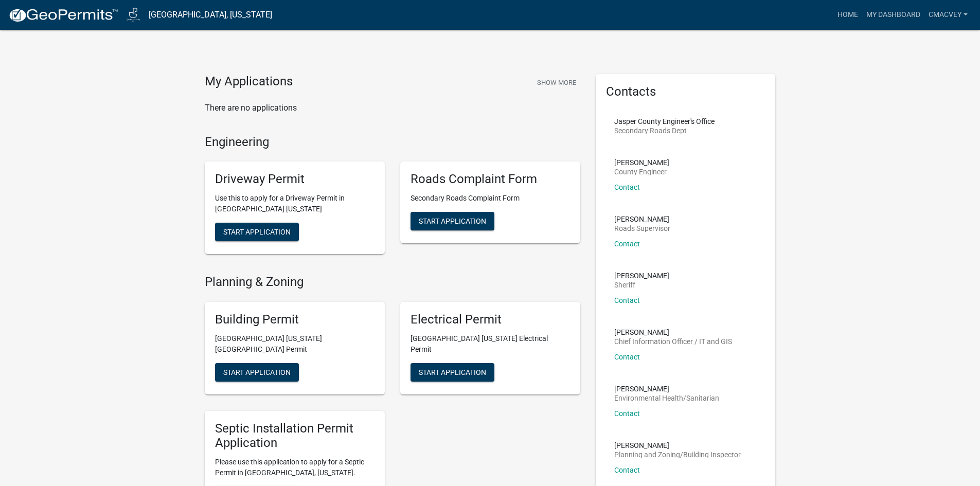 The height and width of the screenshot is (486, 980). Describe the element at coordinates (686, 91) in the screenshot. I see `h5: Contacts` at that location.